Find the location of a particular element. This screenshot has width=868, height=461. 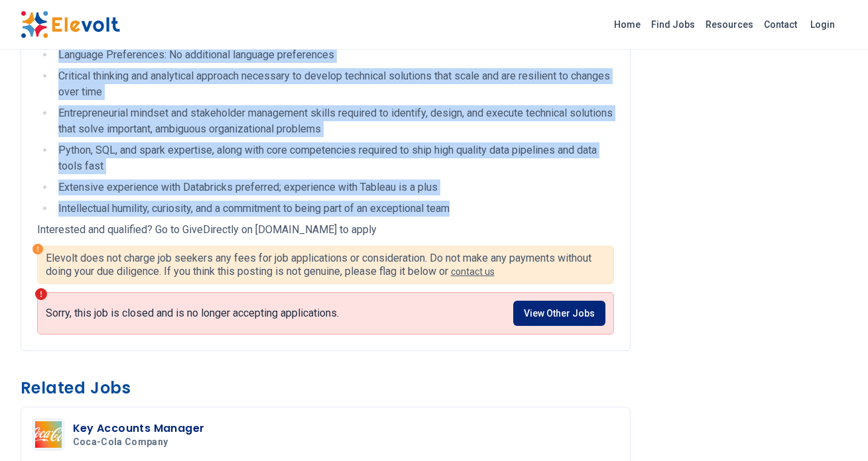

img: Elevolt is located at coordinates (70, 25).